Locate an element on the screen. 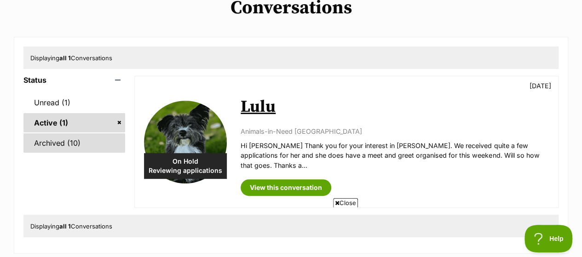 The height and width of the screenshot is (257, 582). a: View this conversation is located at coordinates (286, 188).